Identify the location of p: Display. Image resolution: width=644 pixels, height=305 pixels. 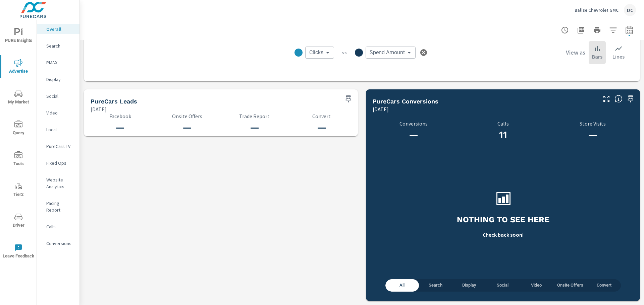
(60, 80).